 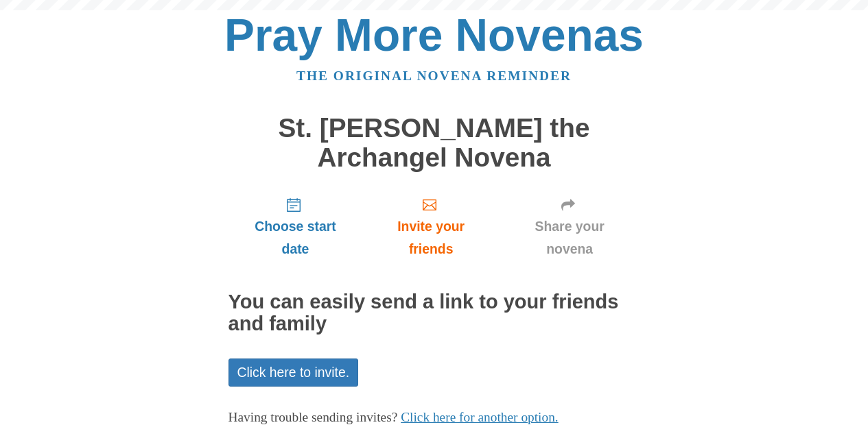 I want to click on a: Click here to invite., so click(x=293, y=372).